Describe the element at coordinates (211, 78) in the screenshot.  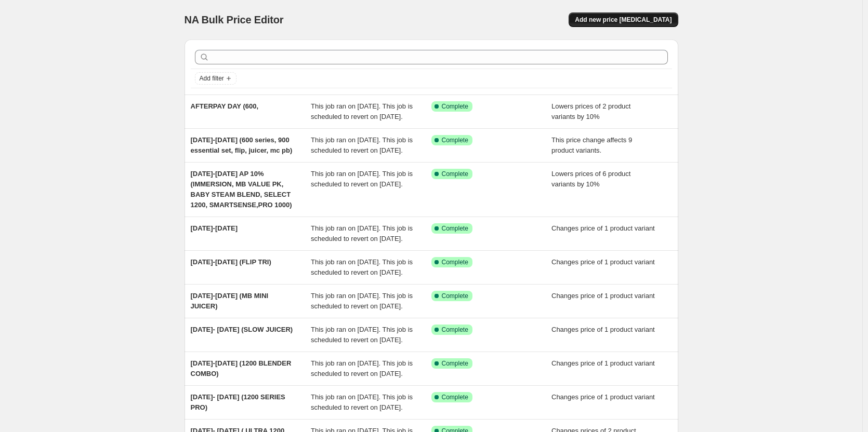
I see `span: Add filter` at that location.